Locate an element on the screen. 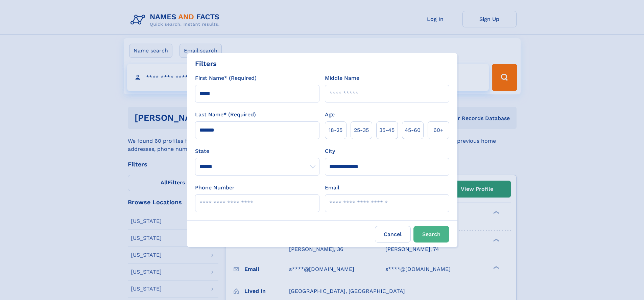 This screenshot has width=644, height=300. button: Search is located at coordinates (431, 234).